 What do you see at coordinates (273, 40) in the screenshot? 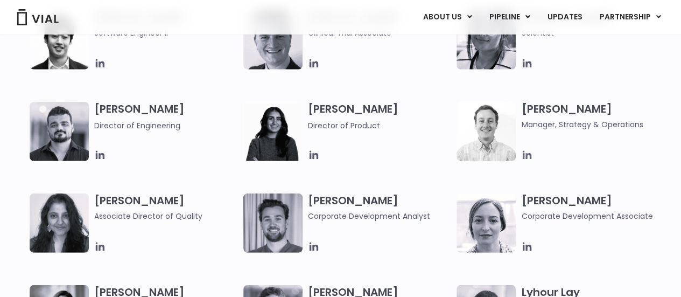
I see `img: Headshot of smiling man named Collin` at bounding box center [273, 40].